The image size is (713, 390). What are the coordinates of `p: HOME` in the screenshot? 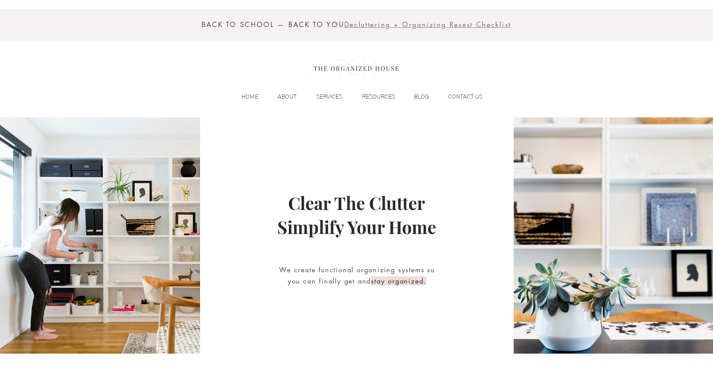 It's located at (250, 97).